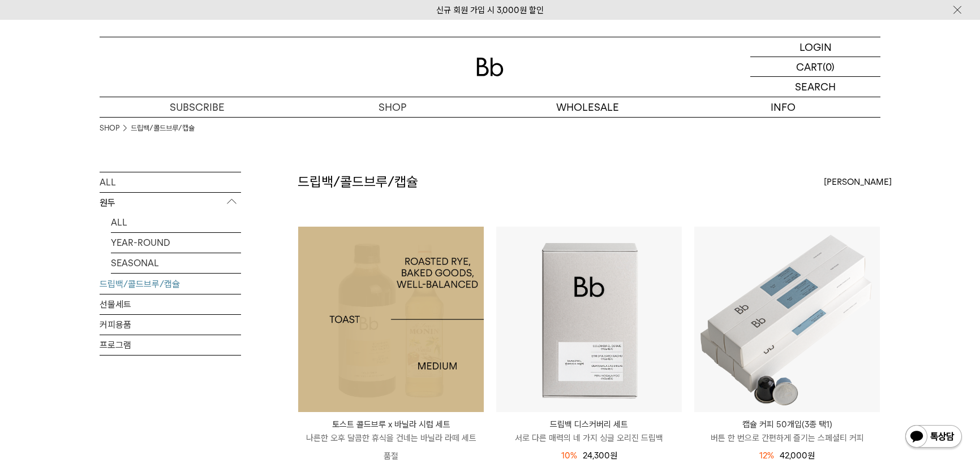  I want to click on p: 나른한 오후 달콤한 휴식을 건네는 바닐라 라떼 세트, so click(390, 439).